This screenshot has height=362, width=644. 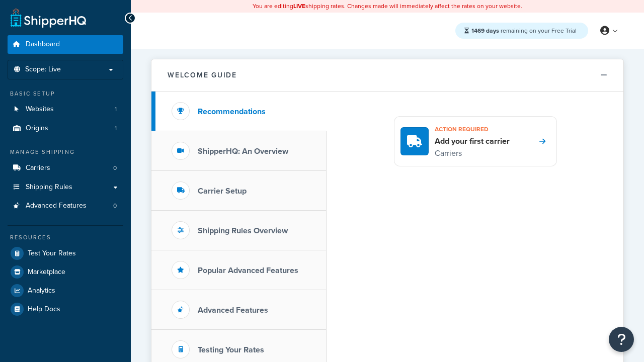 I want to click on a: Marketplace, so click(x=66, y=272).